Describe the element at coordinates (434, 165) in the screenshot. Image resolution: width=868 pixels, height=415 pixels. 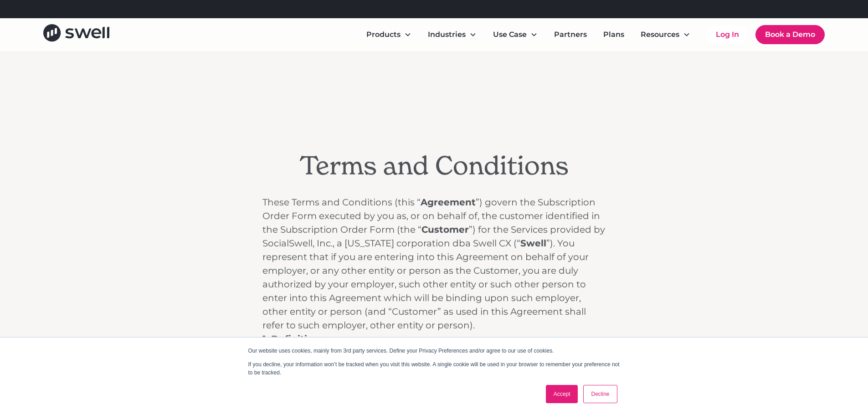
I see `h1: Terms and Conditions` at that location.